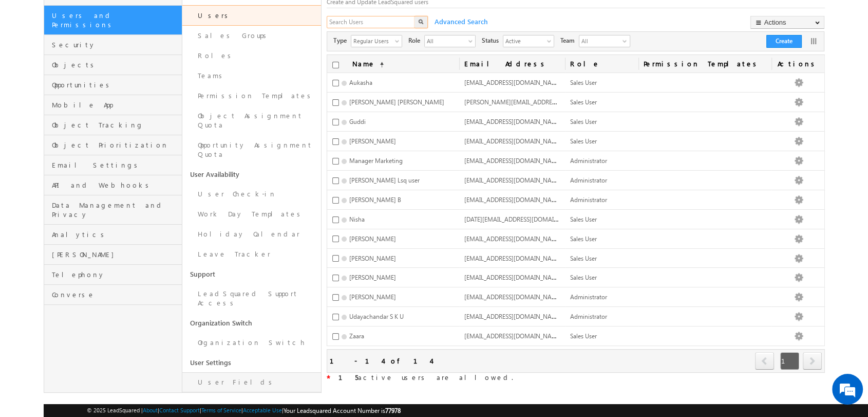  I want to click on a: Sales Groups, so click(251, 35).